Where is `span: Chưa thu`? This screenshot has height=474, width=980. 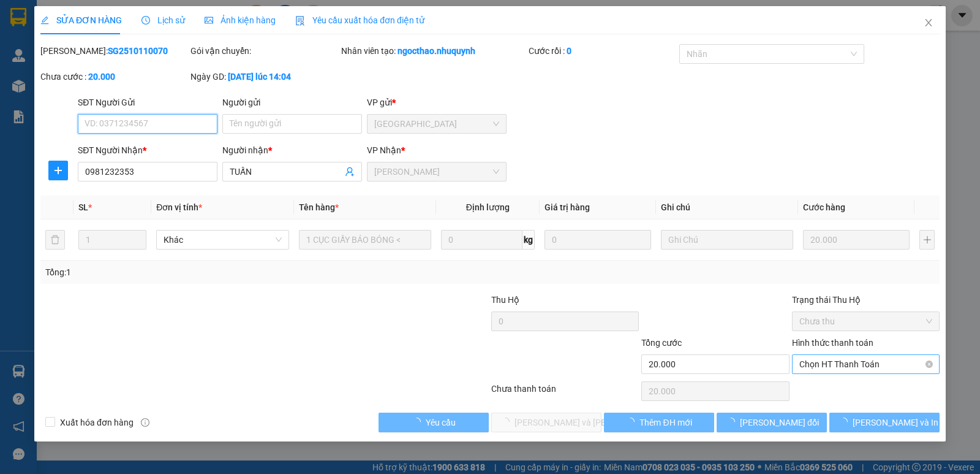
span: Chưa thu is located at coordinates (865, 321).